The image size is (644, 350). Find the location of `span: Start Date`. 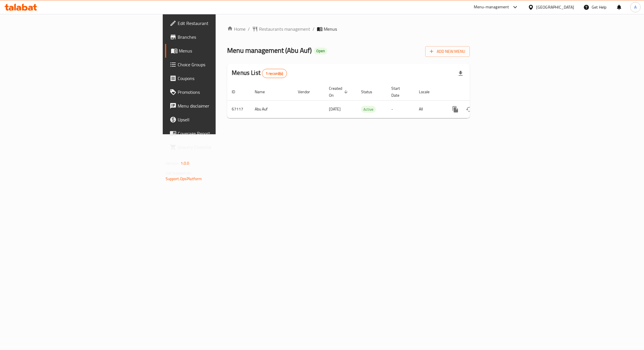

span: Start Date is located at coordinates (399, 92).